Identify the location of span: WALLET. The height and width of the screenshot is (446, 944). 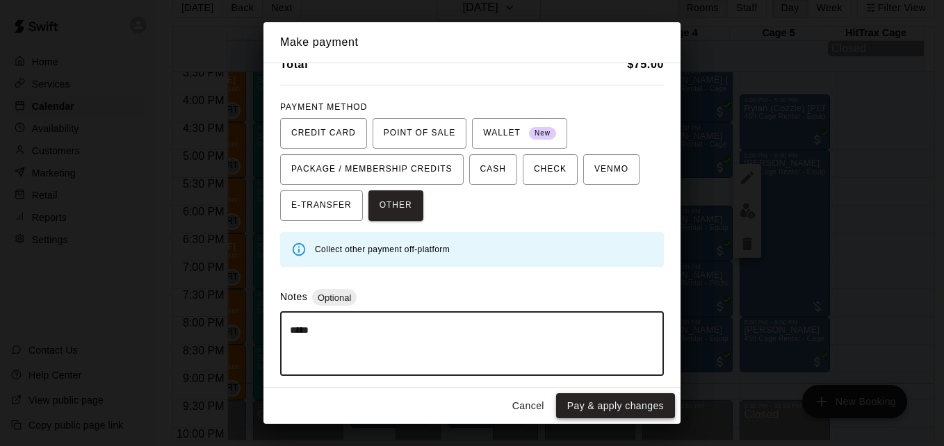
(519, 133).